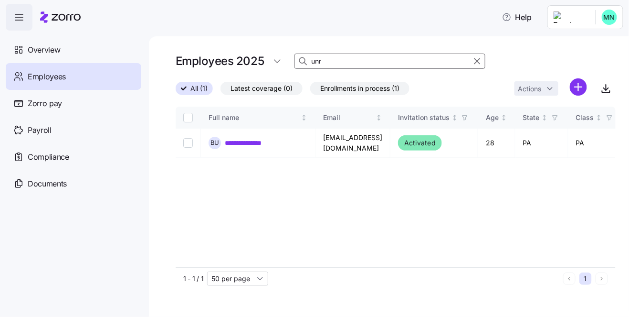 Image resolution: width=629 pixels, height=317 pixels. I want to click on th: StateNot sorted, so click(542, 117).